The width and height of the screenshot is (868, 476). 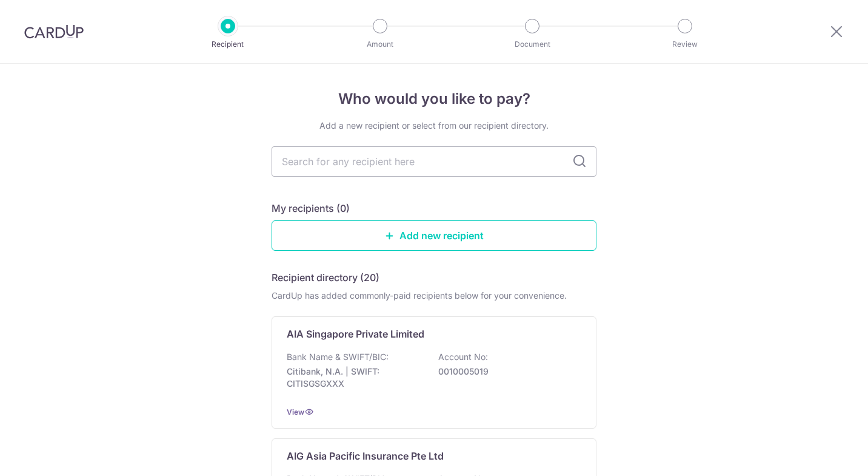 I want to click on p: Document, so click(x=532, y=44).